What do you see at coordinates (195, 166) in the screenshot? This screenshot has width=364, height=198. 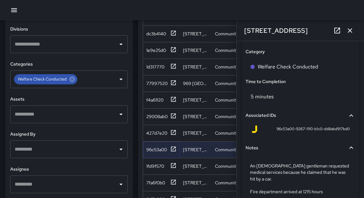 I see `div: 1100 Franklin Street` at bounding box center [195, 166].